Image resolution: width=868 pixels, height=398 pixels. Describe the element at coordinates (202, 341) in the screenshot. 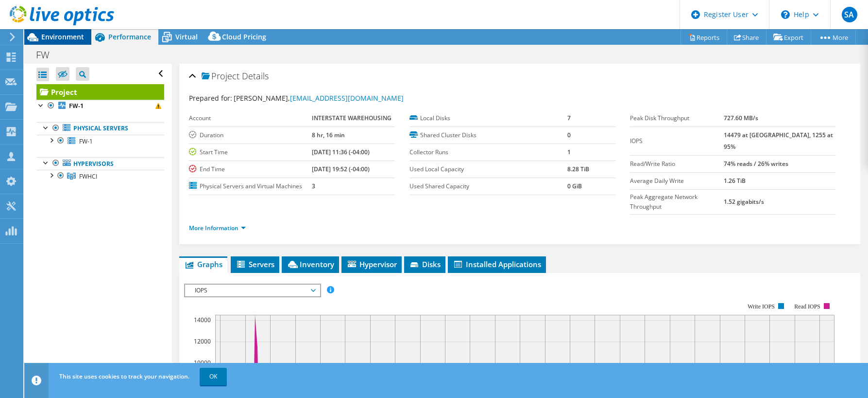

I see `text: 12000` at that location.